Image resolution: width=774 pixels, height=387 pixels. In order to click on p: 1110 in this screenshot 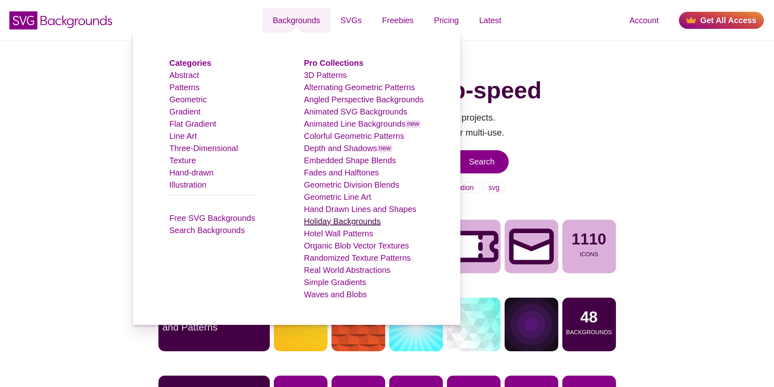, I will do `click(588, 239)`.